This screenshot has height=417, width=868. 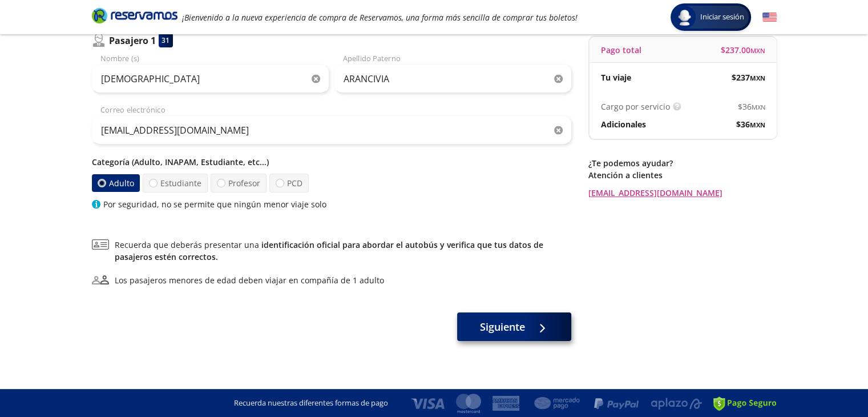 What do you see at coordinates (133, 41) in the screenshot?
I see `p: Pasajero 1` at bounding box center [133, 41].